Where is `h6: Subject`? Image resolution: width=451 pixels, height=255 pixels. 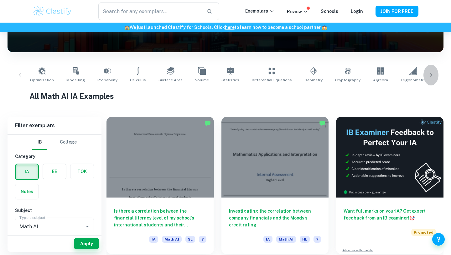
h6: Subject is located at coordinates (55, 210).